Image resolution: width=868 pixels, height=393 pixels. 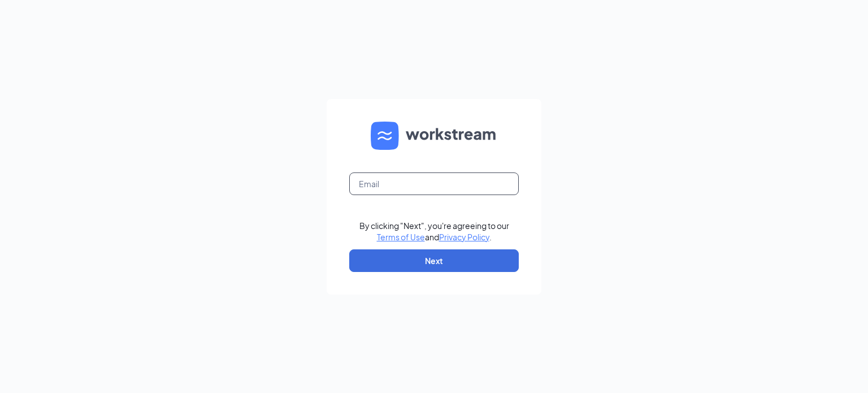 What do you see at coordinates (434, 184) in the screenshot?
I see `input: Email` at bounding box center [434, 184].